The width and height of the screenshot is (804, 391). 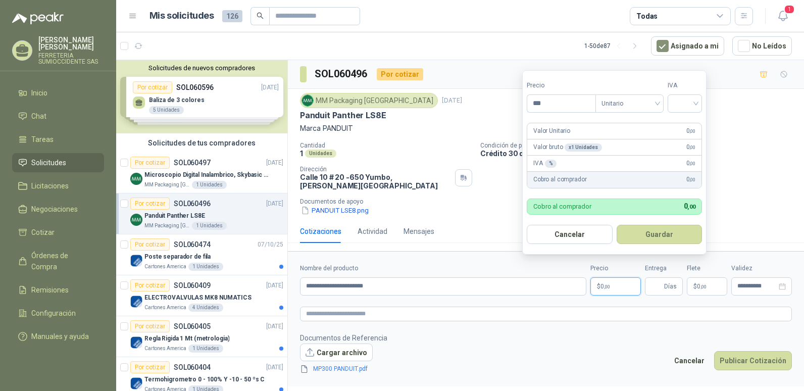 I want to click on label: Entrega, so click(x=664, y=268).